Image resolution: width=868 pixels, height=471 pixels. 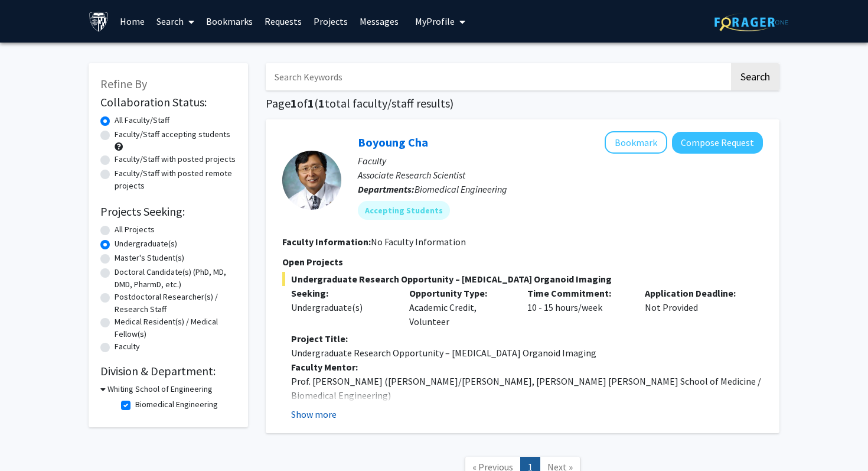 I want to click on strong: Faculty Mentor:, so click(x=324, y=367).